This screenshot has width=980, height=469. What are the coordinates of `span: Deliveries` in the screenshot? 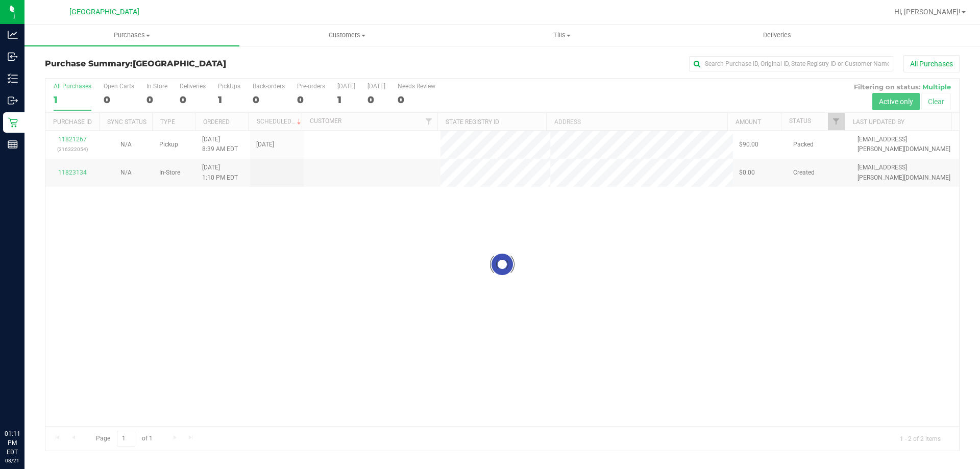 It's located at (777, 35).